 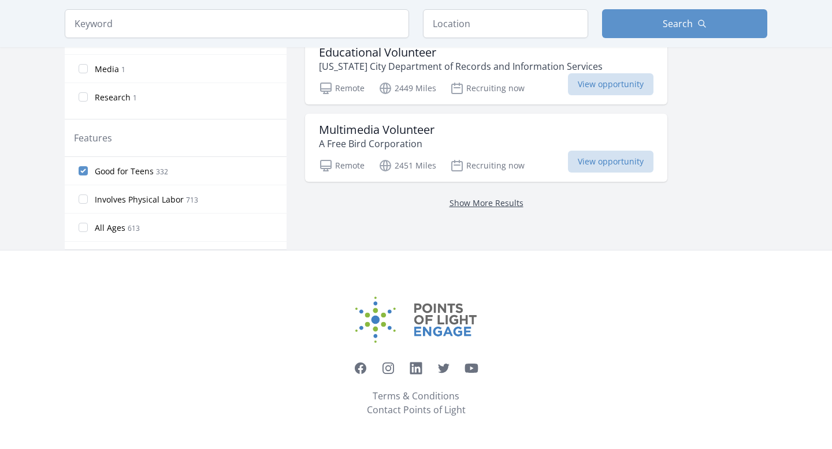 What do you see at coordinates (83, 97) in the screenshot?
I see `input: Research 1` at bounding box center [83, 97].